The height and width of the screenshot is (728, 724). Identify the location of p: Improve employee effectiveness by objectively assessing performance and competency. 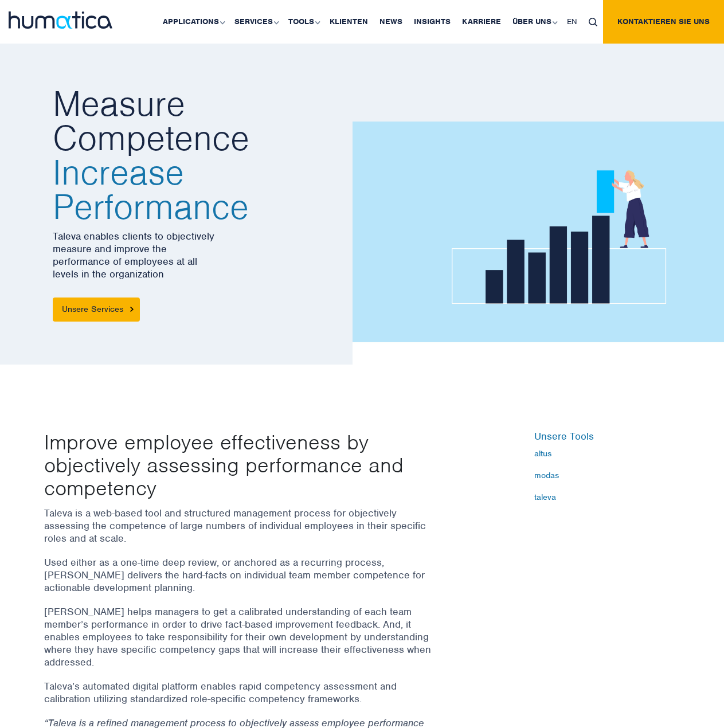
(253, 465).